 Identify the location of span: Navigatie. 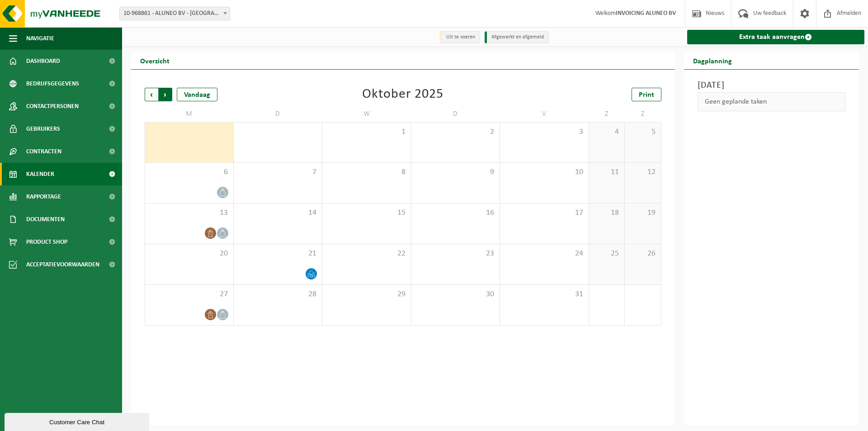
(40, 38).